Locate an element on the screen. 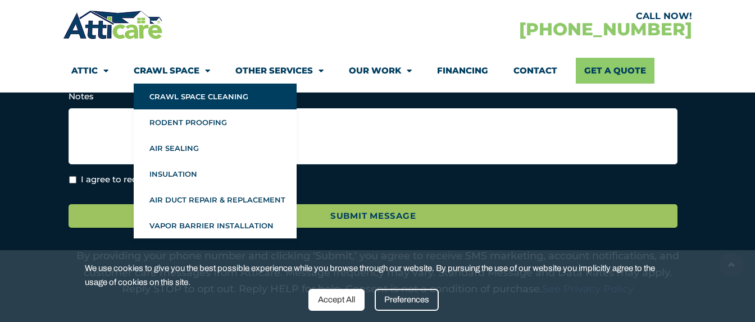 The width and height of the screenshot is (755, 322). ul: Crawl Space is located at coordinates (215, 161).